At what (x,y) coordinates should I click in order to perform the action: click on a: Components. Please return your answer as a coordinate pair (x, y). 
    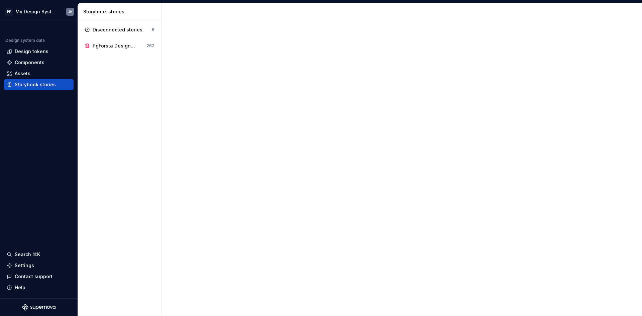
    Looking at the image, I should click on (39, 63).